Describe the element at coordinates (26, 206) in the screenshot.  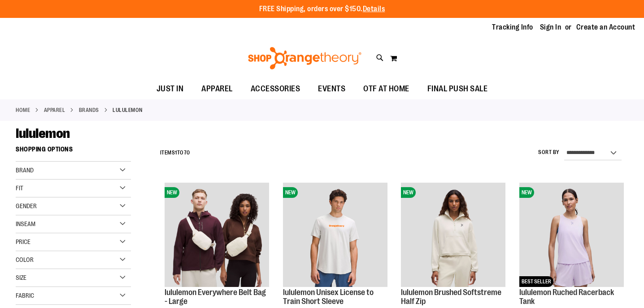
I see `span: Gender` at that location.